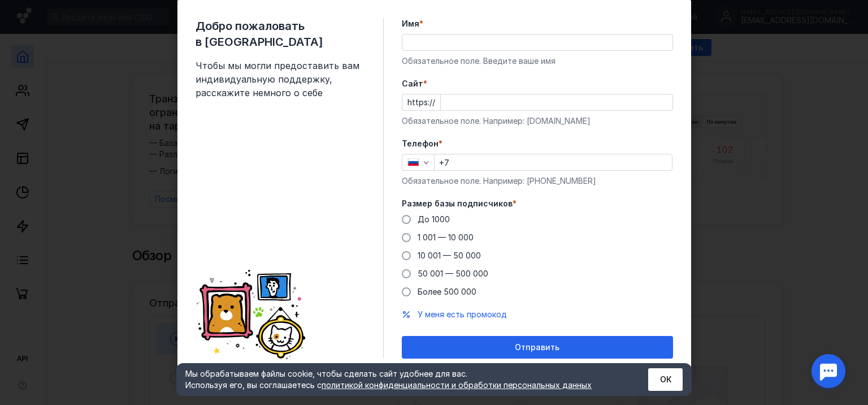 Image resolution: width=868 pixels, height=405 pixels. I want to click on span: До 1000, so click(434, 218).